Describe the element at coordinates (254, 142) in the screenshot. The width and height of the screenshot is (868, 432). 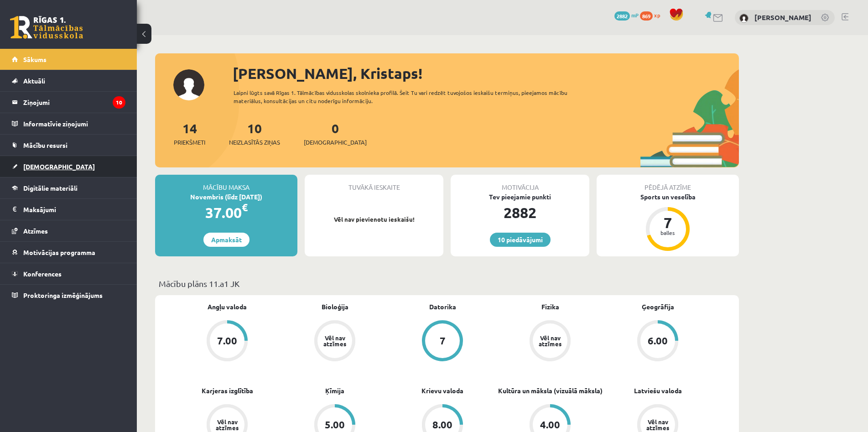
I see `span: Neizlasītās ziņas` at that location.